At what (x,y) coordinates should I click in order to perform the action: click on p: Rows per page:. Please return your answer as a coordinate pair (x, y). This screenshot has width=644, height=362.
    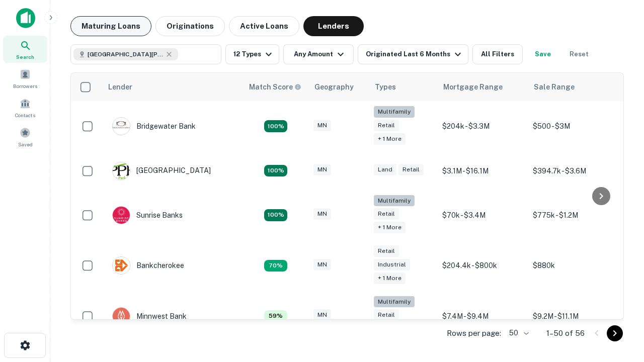
    Looking at the image, I should click on (474, 333).